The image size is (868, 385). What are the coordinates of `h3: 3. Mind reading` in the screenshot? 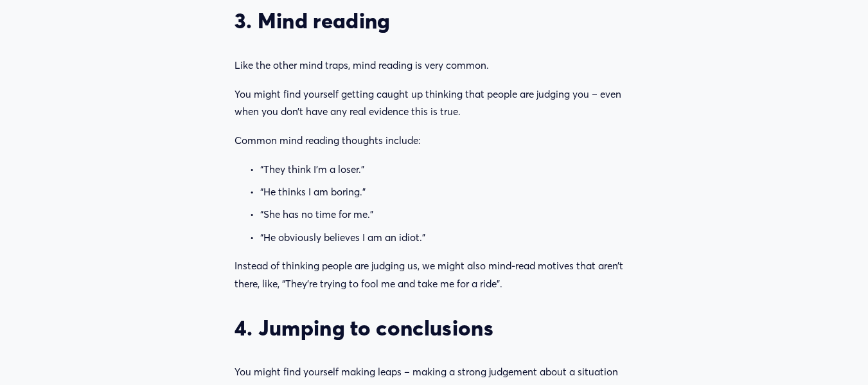 It's located at (434, 20).